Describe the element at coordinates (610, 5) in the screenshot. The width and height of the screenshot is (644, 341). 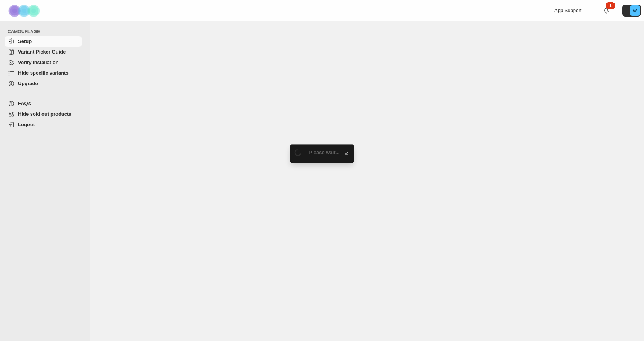
I see `div: 1` at that location.